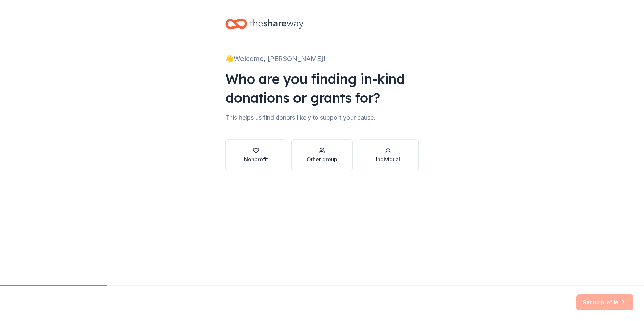  I want to click on div: Who are you finding in-kind donations or grants for?, so click(322, 88).